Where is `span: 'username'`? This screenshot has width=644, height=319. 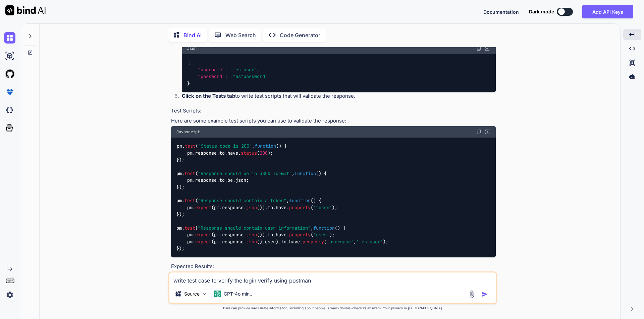 span: 'username' is located at coordinates (340, 242).